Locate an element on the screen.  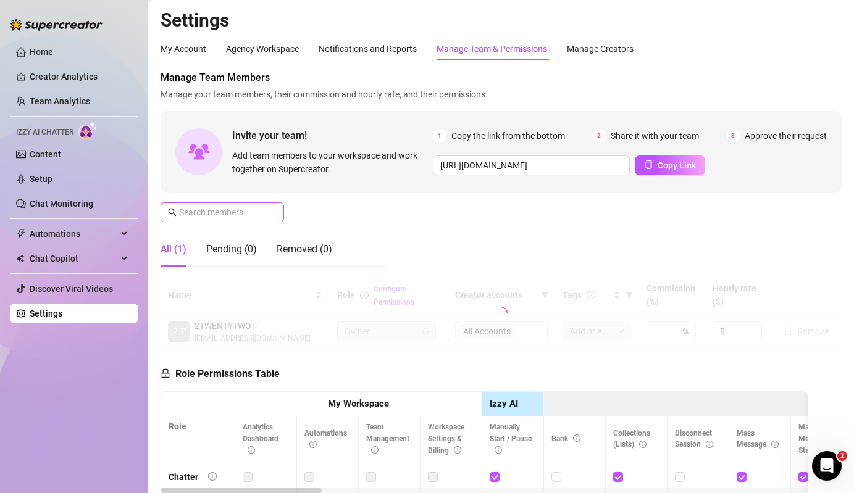
div: Agency Workspace is located at coordinates (262, 49).